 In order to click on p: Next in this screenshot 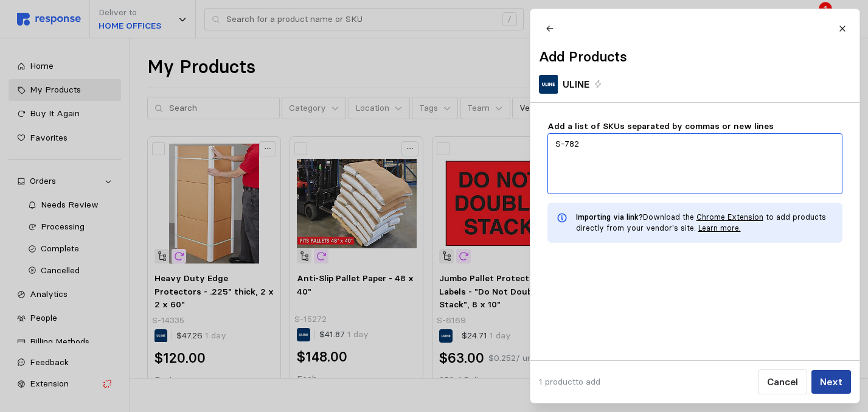, I will do `click(830, 382)`.